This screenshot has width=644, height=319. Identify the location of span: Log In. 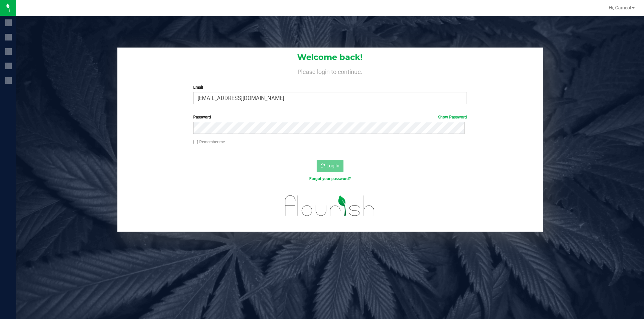
(333, 166).